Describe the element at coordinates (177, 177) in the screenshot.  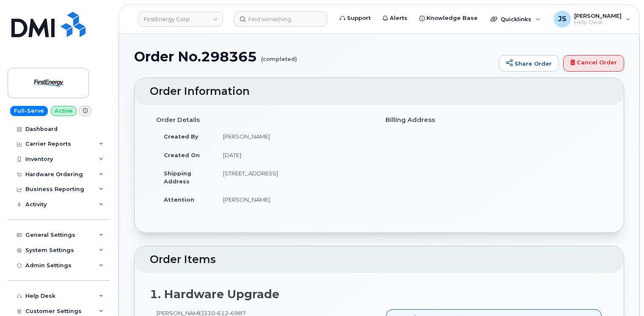
I see `strong: Shipping Address` at that location.